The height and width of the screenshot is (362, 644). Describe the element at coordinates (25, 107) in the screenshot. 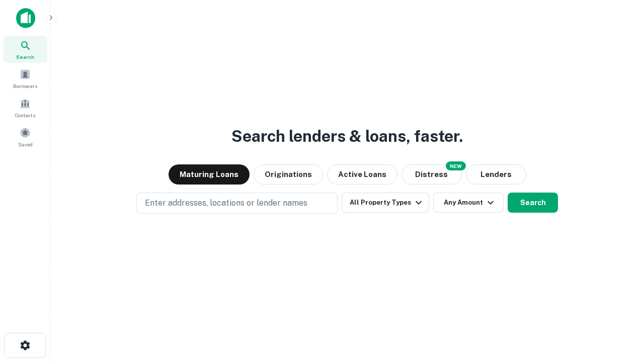

I see `a: Contacts` at that location.